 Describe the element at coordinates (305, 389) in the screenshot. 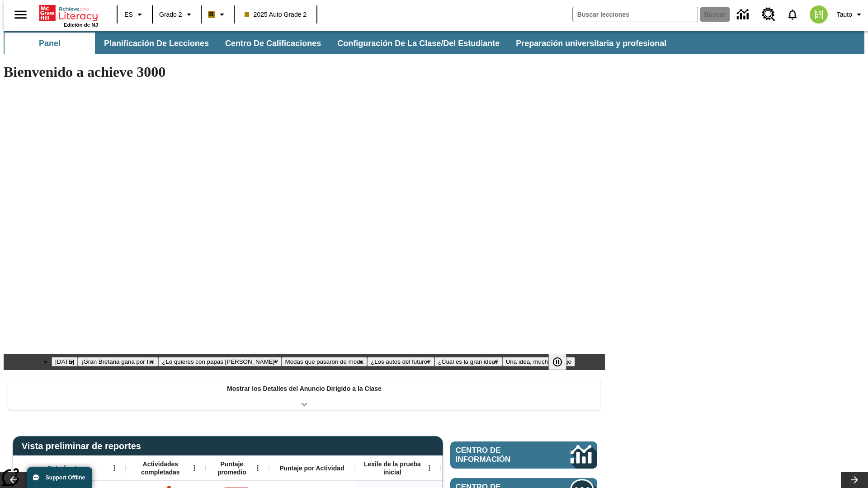

I see `p: Mostrar los Detalles del Anuncio Dirigido a la Clase` at that location.